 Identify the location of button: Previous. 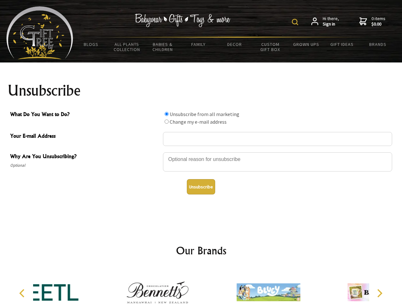
(23, 293).